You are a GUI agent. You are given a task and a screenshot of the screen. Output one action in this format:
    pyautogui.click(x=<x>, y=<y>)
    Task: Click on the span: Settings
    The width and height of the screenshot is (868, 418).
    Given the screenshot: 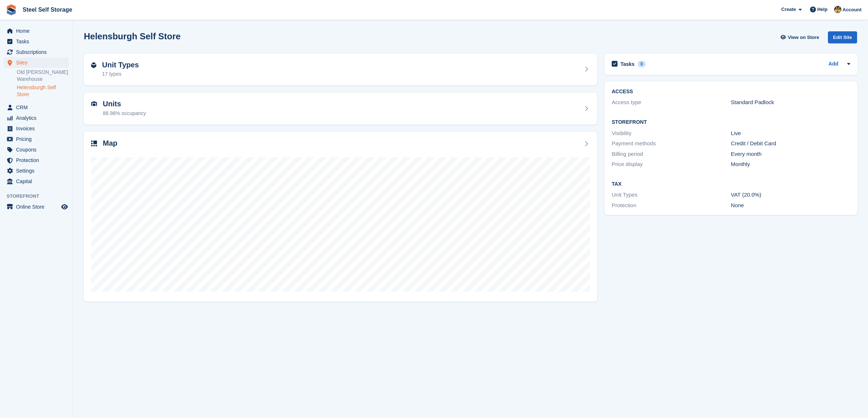 What is the action you would take?
    pyautogui.click(x=38, y=171)
    